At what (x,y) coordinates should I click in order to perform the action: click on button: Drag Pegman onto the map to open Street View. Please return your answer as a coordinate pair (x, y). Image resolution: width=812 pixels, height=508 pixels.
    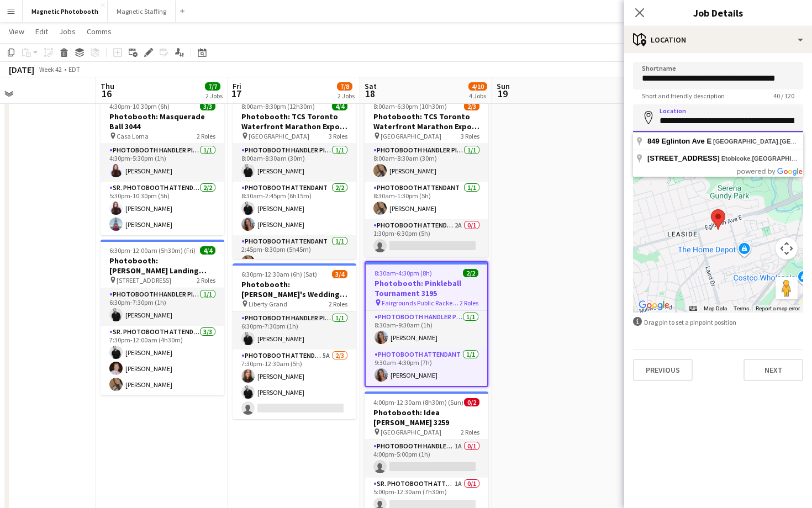
    Looking at the image, I should click on (787, 288).